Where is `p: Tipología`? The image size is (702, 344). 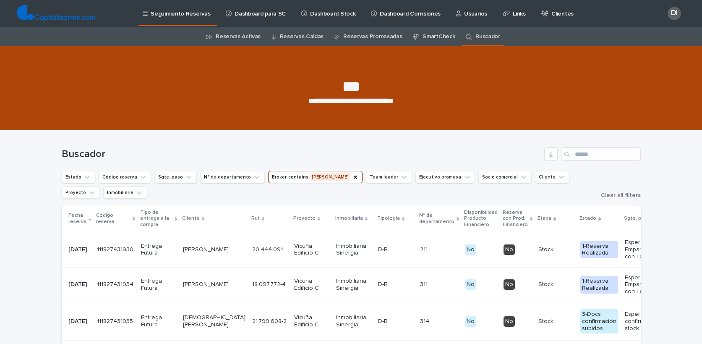
p: Tipología is located at coordinates (389, 218).